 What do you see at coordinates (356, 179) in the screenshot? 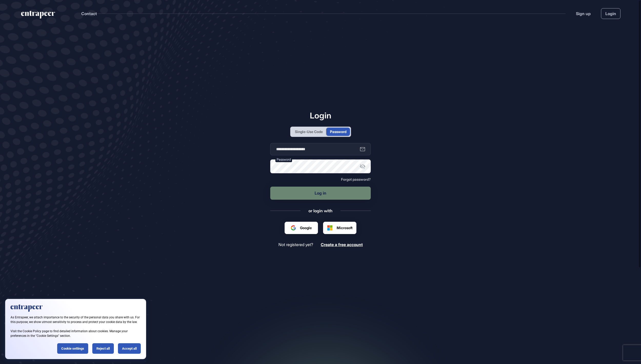
I see `span: Forgot password?` at bounding box center [356, 179].